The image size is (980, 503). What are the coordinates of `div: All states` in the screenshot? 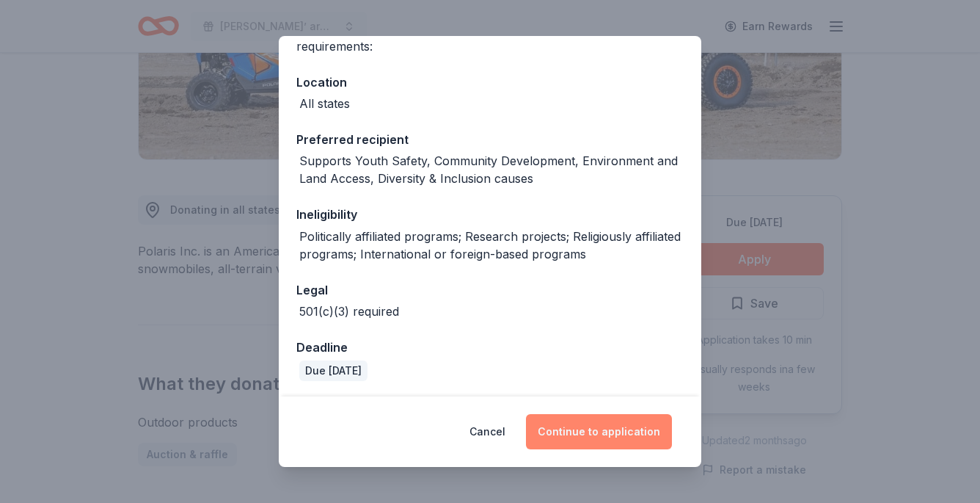 It's located at (324, 104).